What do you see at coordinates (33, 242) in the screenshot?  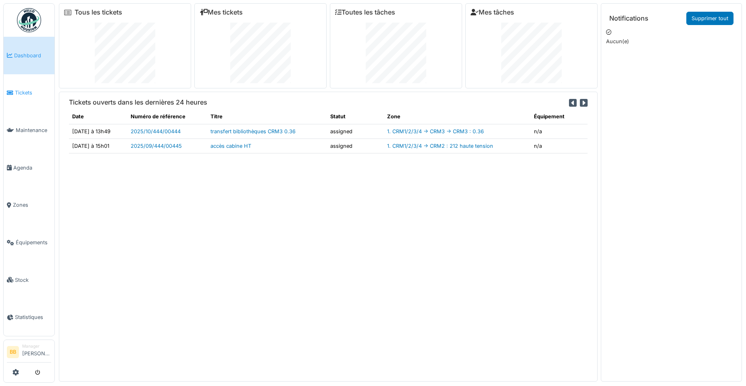 I see `span: Équipements` at bounding box center [33, 242].